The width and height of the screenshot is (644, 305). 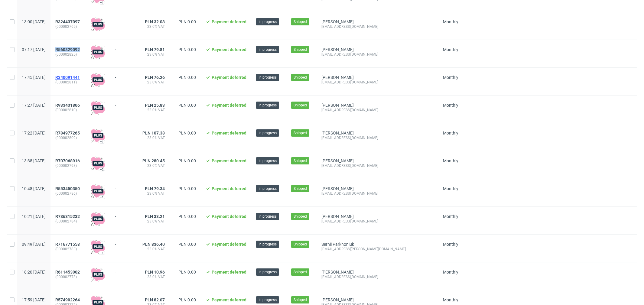 What do you see at coordinates (68, 244) in the screenshot?
I see `a: R716771558` at bounding box center [68, 244].